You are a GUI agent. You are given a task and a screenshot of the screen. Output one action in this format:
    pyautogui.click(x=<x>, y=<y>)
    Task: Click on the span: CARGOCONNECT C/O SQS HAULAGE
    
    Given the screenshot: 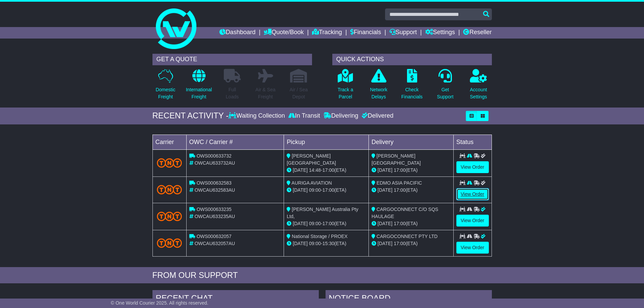 What is the action you would take?
    pyautogui.click(x=404, y=213)
    